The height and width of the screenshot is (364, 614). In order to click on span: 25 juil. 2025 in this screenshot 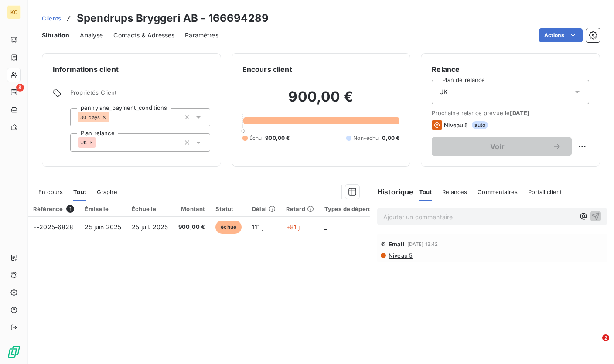, I will do `click(149, 227)`.